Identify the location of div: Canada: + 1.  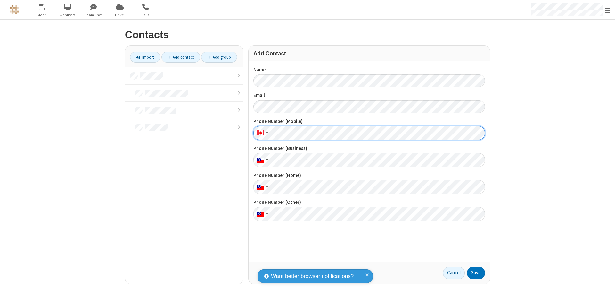
(262, 133).